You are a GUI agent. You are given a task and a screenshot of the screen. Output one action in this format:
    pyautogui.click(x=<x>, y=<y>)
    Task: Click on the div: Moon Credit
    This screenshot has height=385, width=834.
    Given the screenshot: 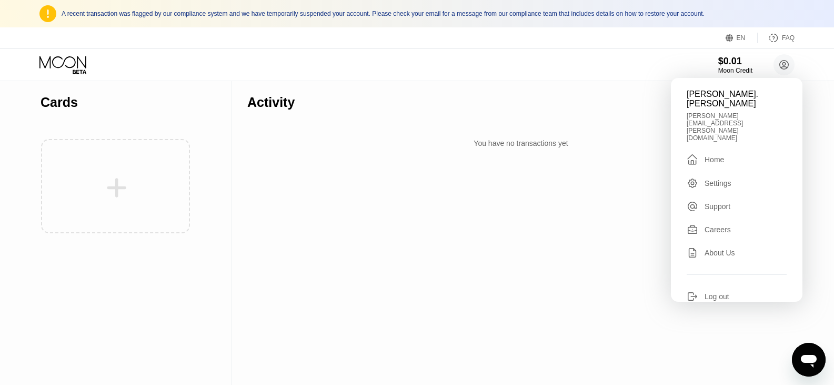 What is the action you would take?
    pyautogui.click(x=735, y=71)
    